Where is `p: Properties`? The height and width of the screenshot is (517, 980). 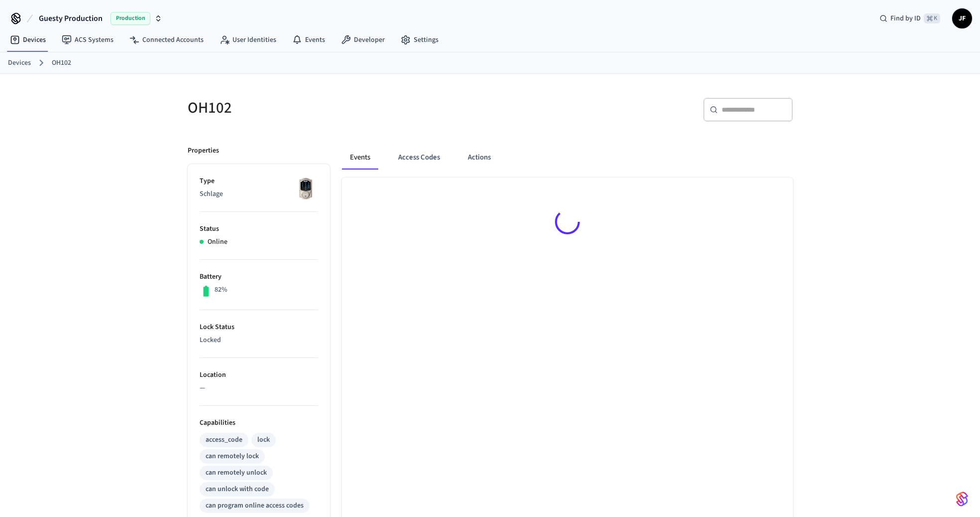
p: Properties is located at coordinates (203, 150).